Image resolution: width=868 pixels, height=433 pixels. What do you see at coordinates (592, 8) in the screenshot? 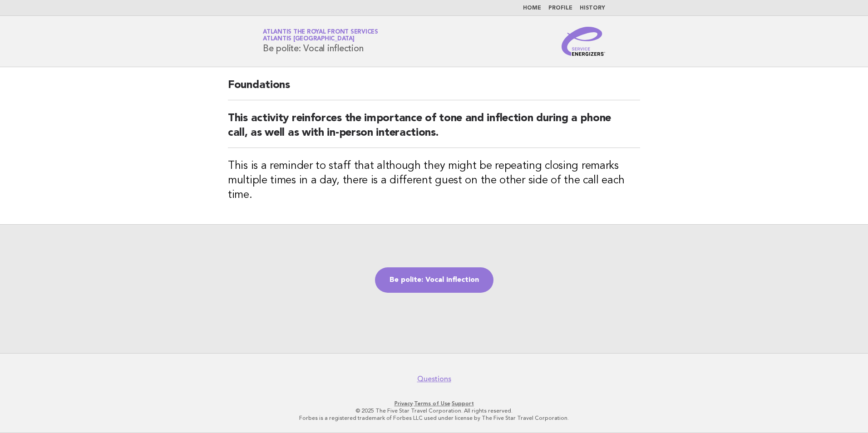
I see `a: History` at bounding box center [592, 8].